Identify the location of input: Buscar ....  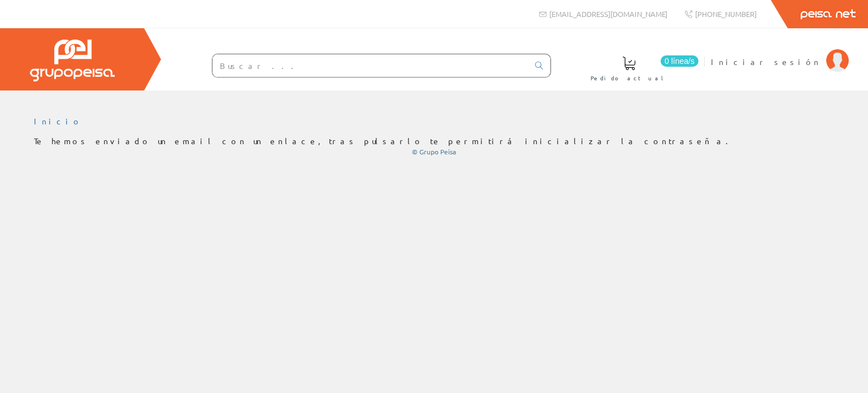
(370, 65).